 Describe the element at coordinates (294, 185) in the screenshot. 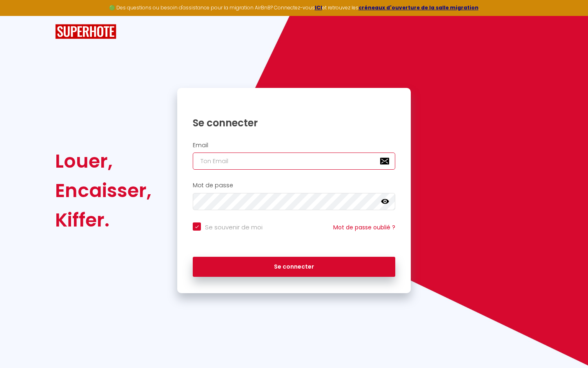

I see `h2: Mot de passe` at that location.